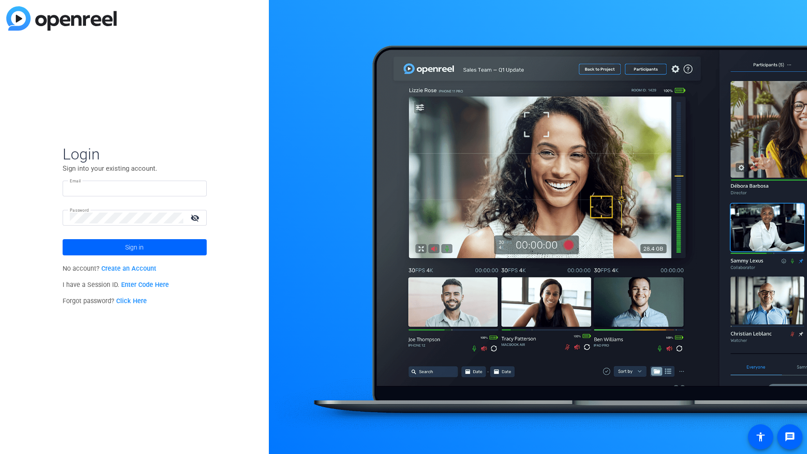 The width and height of the screenshot is (807, 454). Describe the element at coordinates (116, 285) in the screenshot. I see `span: I have a Session ID.` at that location.